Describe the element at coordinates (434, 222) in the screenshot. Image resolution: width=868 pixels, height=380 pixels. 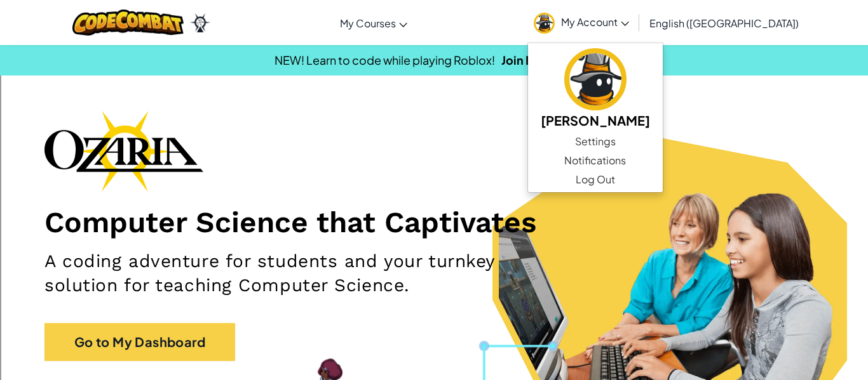
I see `h1: Computer Science that Captivates` at that location.